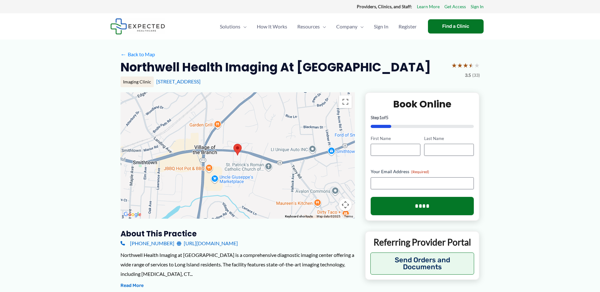 The height and width of the screenshot is (292, 600). I want to click on a: Get Access, so click(455, 7).